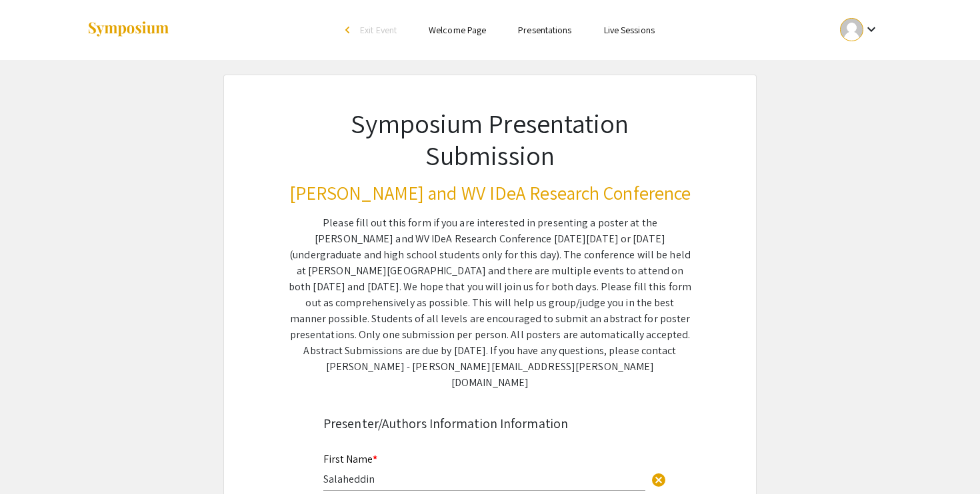 Image resolution: width=980 pixels, height=494 pixels. What do you see at coordinates (490, 424) in the screenshot?
I see `div: Presenter/Authors Information Information` at bounding box center [490, 424].